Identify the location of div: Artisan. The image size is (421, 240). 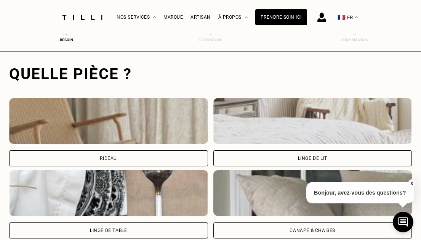
(200, 17).